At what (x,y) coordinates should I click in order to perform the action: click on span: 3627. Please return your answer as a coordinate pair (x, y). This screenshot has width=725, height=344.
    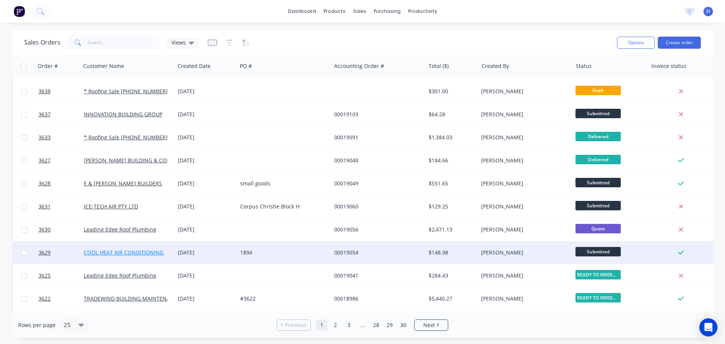
    Looking at the image, I should click on (45, 160).